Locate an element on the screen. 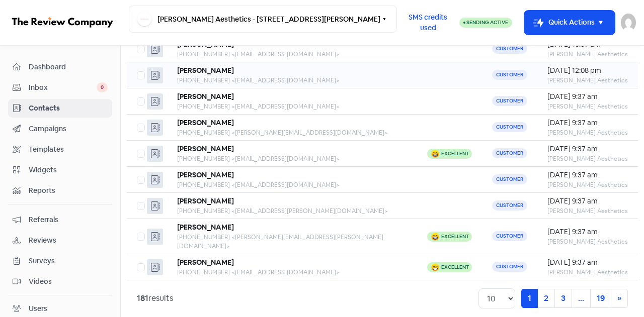 The image size is (644, 317). a: Templates is located at coordinates (60, 149).